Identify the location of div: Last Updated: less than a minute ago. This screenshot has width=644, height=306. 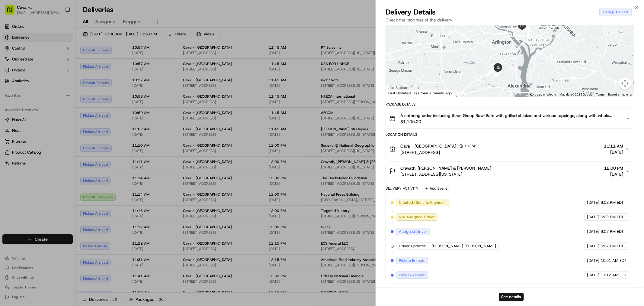
(420, 93).